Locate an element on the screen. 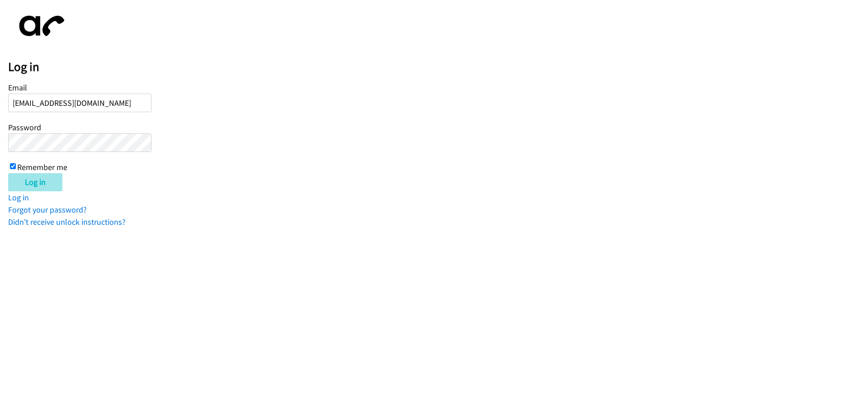  label: Remember me is located at coordinates (42, 167).